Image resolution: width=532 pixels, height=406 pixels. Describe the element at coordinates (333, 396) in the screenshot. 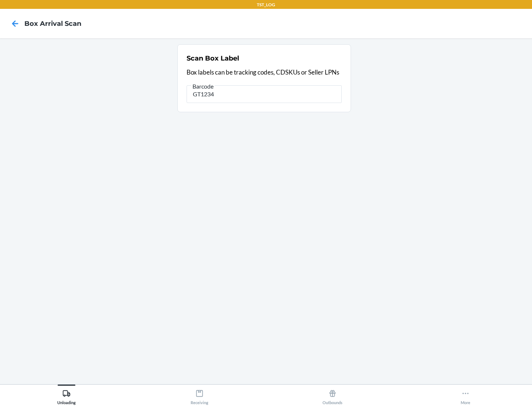

I see `div: Outbounds` at that location.